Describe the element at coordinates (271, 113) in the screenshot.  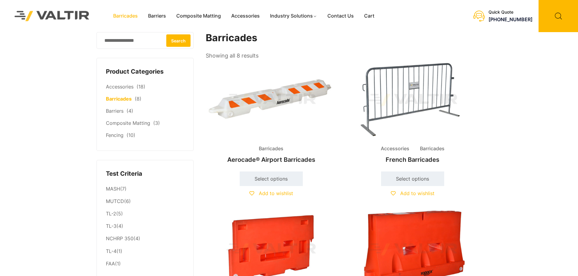
I see `a: BarricadesAerocade® Airport Barricades` at that location.